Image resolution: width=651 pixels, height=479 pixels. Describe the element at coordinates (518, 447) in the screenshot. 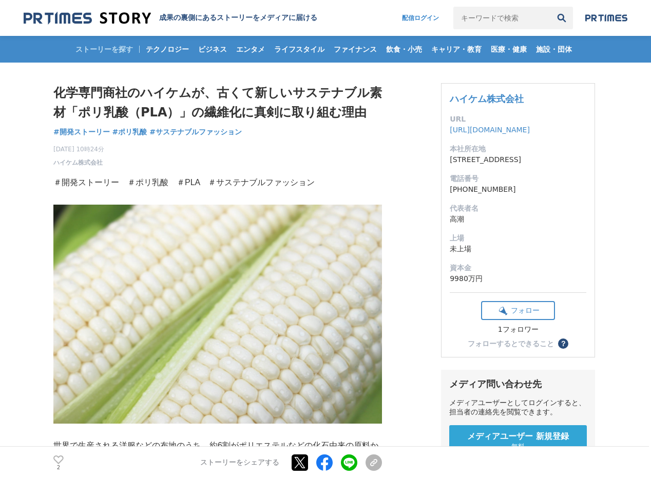

I see `span: 無料` at that location.